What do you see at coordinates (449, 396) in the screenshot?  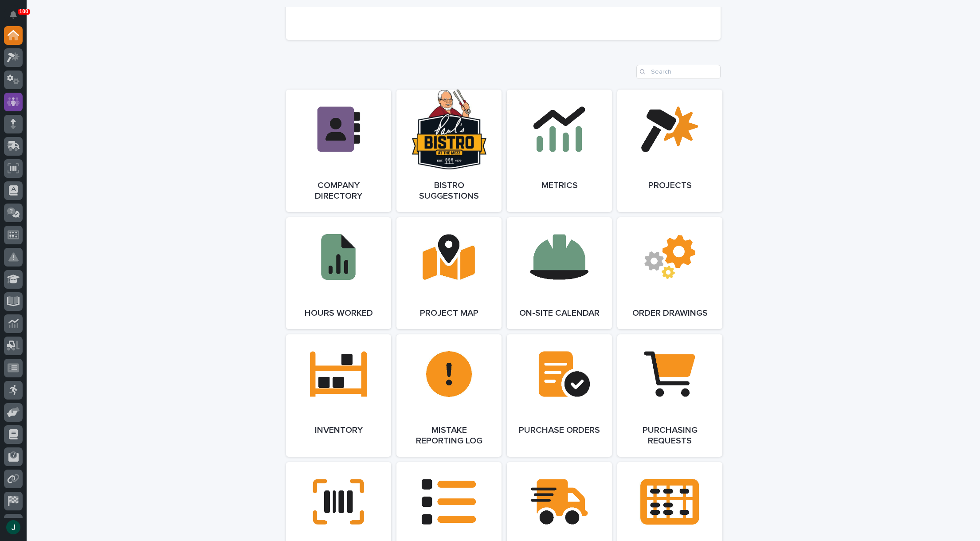 I see `a: Mistake Reporting Log` at bounding box center [449, 396].